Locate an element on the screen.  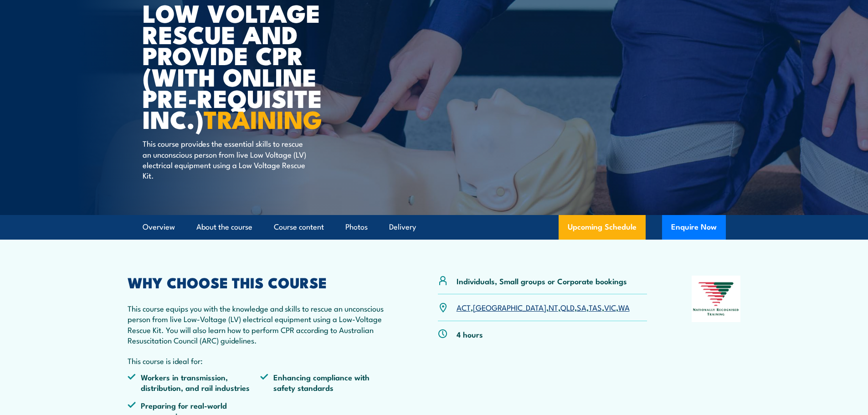
img: Nationally Recognised Training logo. is located at coordinates (716, 299).